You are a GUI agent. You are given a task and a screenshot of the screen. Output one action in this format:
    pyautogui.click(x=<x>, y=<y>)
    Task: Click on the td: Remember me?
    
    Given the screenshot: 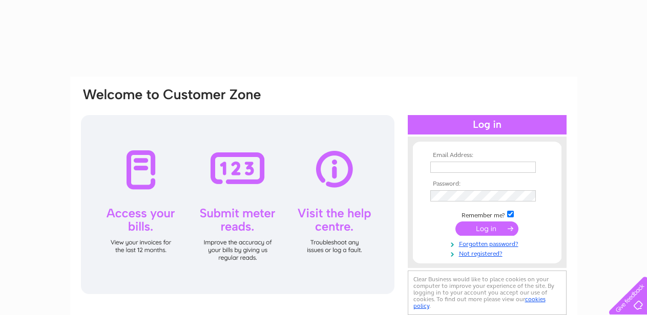 What is the action you would take?
    pyautogui.click(x=487, y=215)
    